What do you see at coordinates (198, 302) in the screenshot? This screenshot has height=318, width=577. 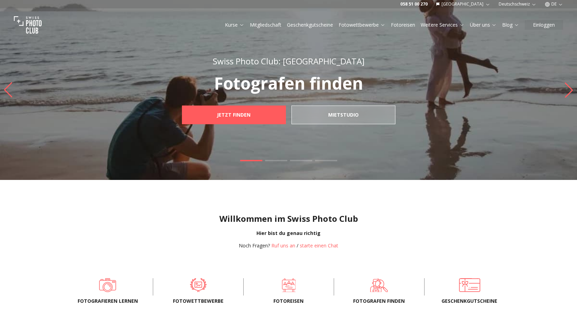 I see `span: Fotowettbewerbe` at bounding box center [198, 302].